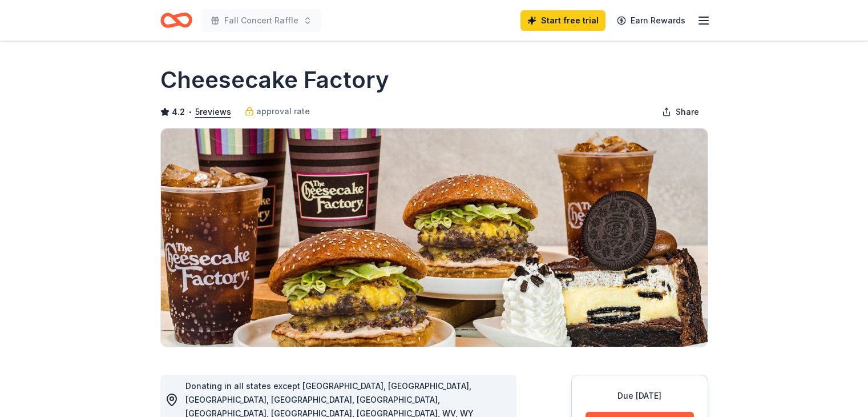 The image size is (868, 417). What do you see at coordinates (262, 21) in the screenshot?
I see `span: Fall Concert Raffle` at bounding box center [262, 21].